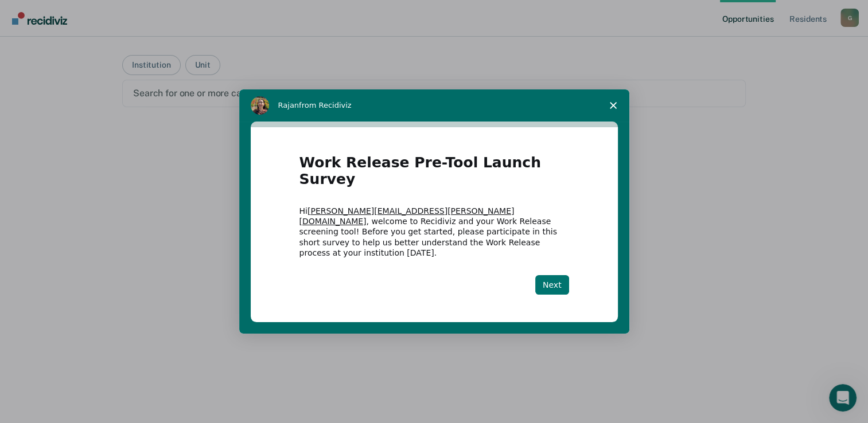 This screenshot has width=868, height=423. I want to click on span: Rajan, so click(288, 105).